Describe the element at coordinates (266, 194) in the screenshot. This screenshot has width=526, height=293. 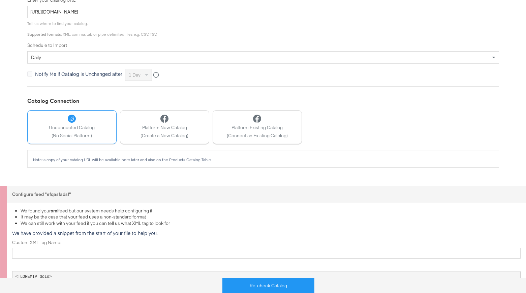
I see `div: Configure feed " efqasfadsf "` at that location.